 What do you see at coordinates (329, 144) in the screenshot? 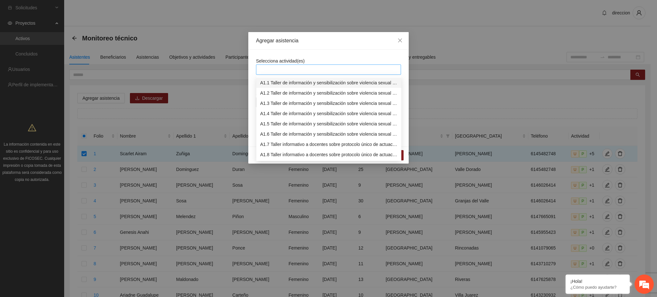
I see `div: A1.7 Taller informativo a docentes sobre protocolo único de actuación en casos de violencia sexua...` at bounding box center [329, 144].